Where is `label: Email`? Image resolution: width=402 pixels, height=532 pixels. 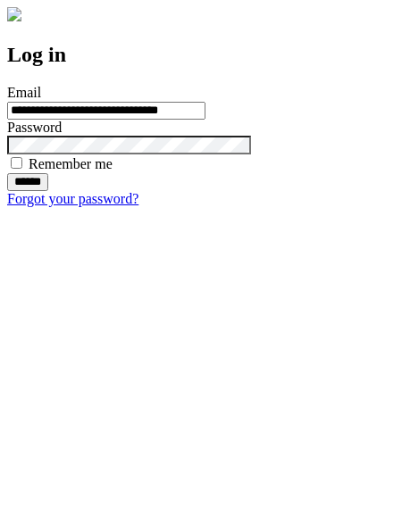
label: Email is located at coordinates (24, 92).